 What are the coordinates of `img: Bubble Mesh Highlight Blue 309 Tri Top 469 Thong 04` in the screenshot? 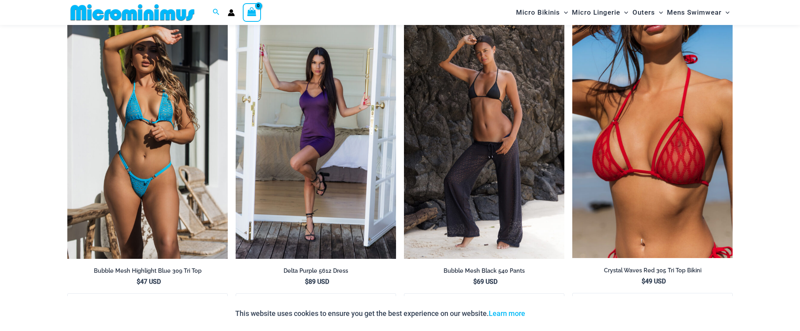 It's located at (147, 138).